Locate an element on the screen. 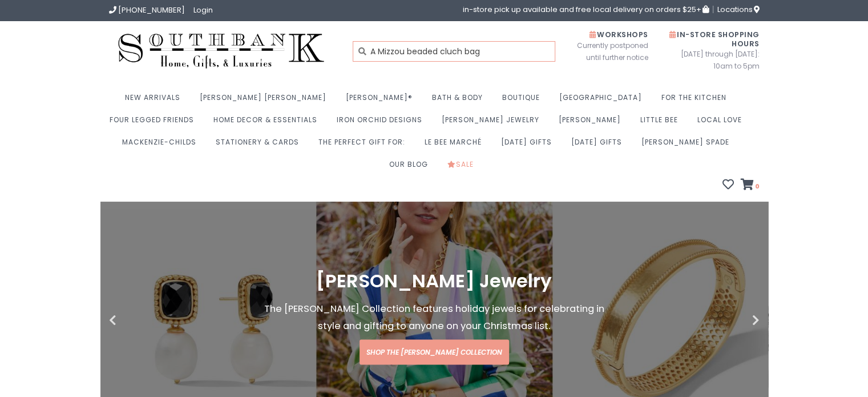  a: Little Bee is located at coordinates (662, 122).